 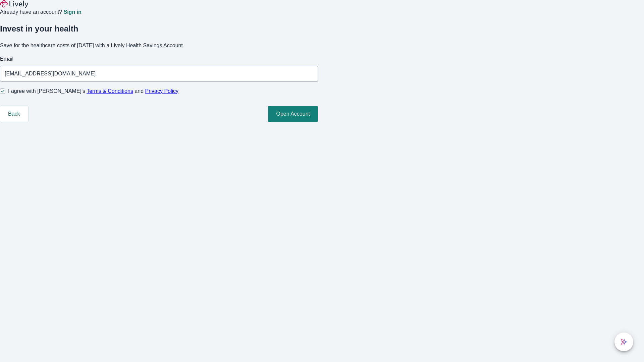 What do you see at coordinates (293, 114) in the screenshot?
I see `button: Open Account` at bounding box center [293, 114].